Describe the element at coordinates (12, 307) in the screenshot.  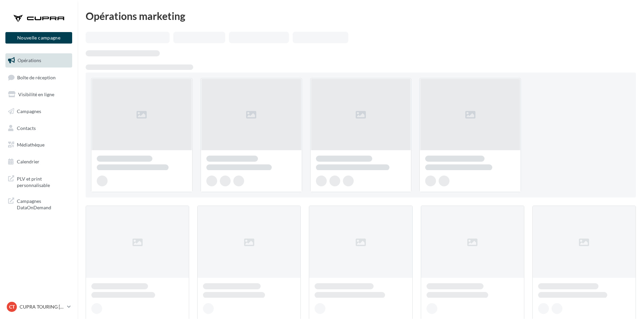
I see `span: CT` at that location.